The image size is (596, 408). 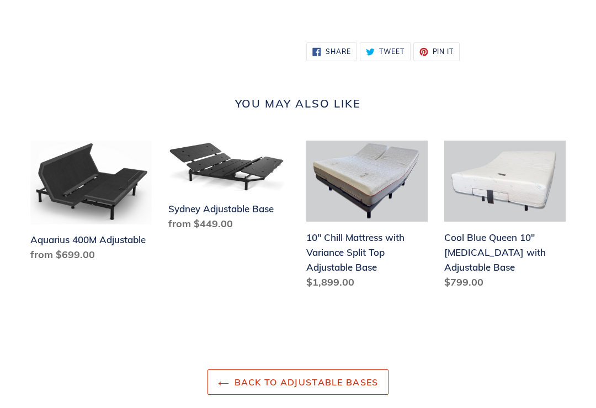 I want to click on a: Cool Blue Queen 10" Memory Foam with Adjustable Base, so click(x=505, y=217).